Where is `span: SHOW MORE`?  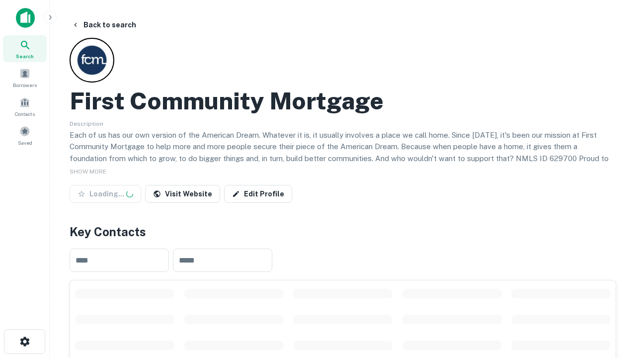 span: SHOW MORE is located at coordinates (88, 172).